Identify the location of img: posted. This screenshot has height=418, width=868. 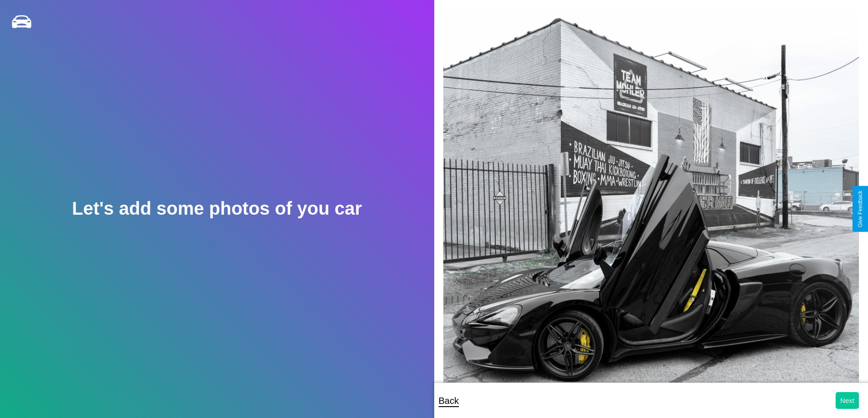
(651, 204).